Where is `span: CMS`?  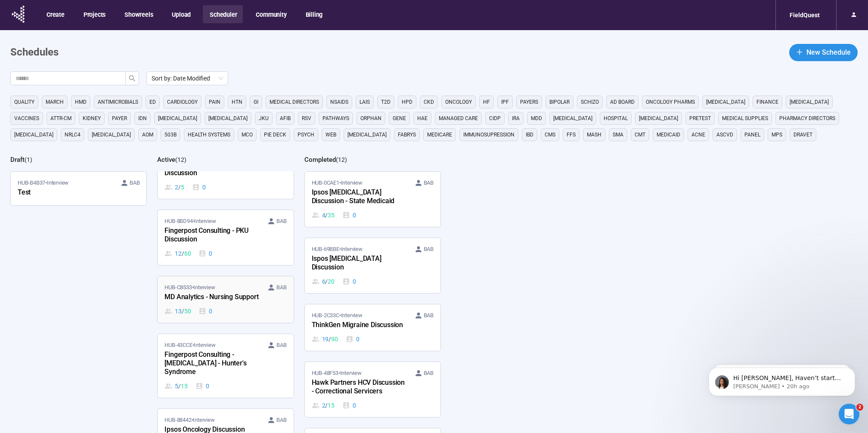 span: CMS is located at coordinates (550, 135).